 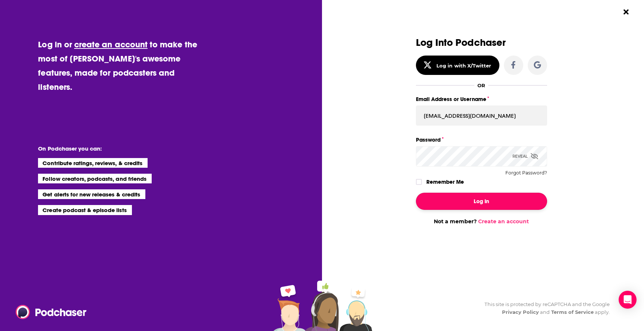 I want to click on li: Follow creators, podcasts, and friends, so click(x=95, y=178).